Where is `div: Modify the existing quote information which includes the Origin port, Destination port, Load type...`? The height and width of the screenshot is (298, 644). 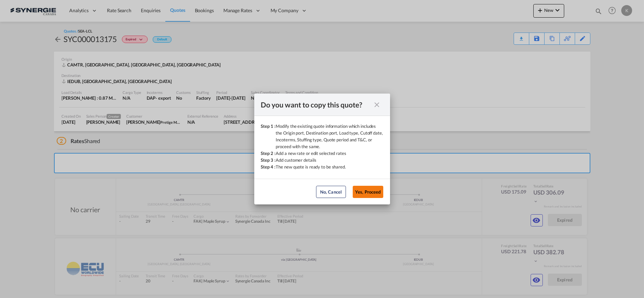 div: Modify the existing quote information which includes the Origin port, Destination port, Load type... is located at coordinates (329, 136).